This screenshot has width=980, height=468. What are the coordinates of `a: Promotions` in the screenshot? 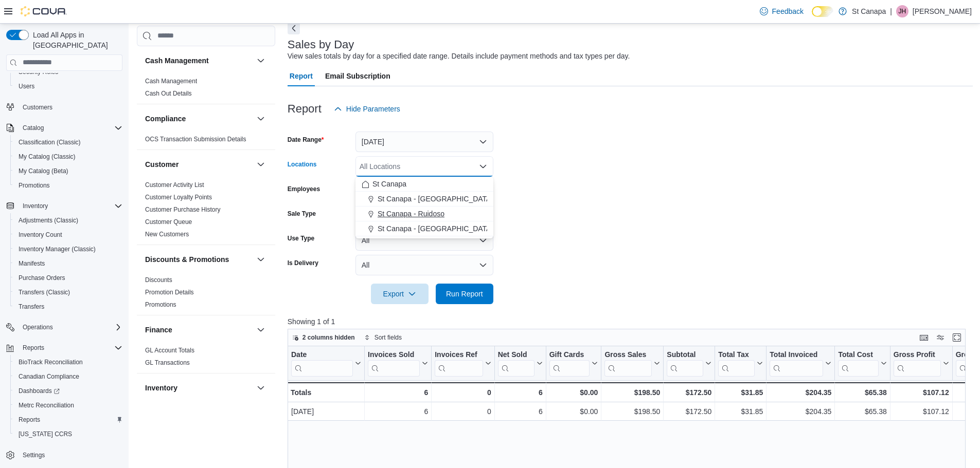 It's located at (161, 305).